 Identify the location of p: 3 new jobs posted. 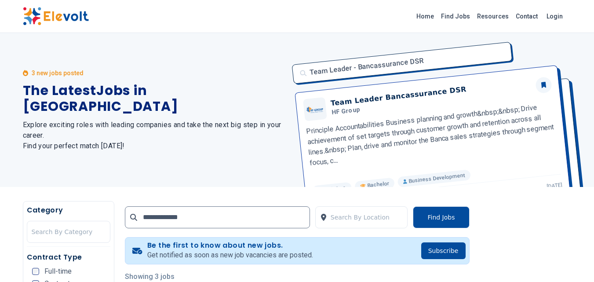
(58, 73).